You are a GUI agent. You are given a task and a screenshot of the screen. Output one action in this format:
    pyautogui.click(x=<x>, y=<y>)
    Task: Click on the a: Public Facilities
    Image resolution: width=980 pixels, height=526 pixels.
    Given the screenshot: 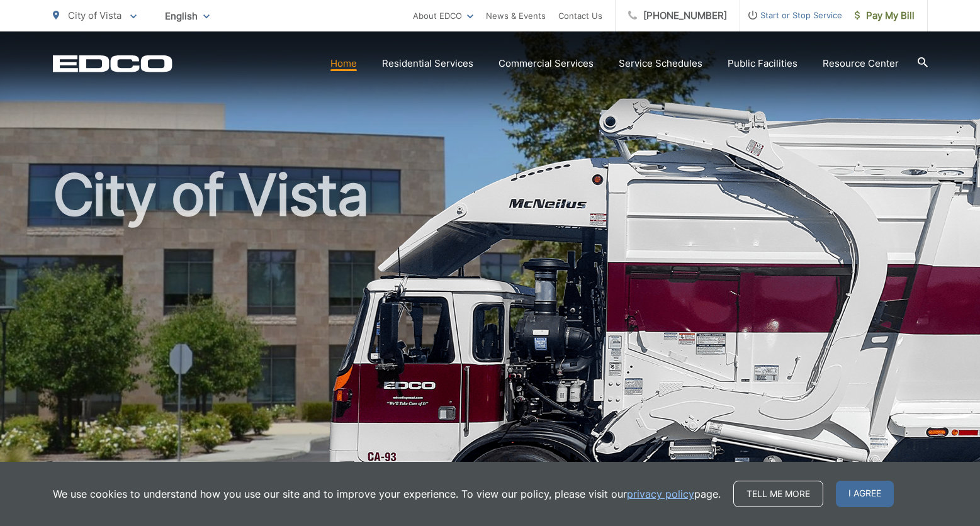 What is the action you would take?
    pyautogui.click(x=762, y=64)
    